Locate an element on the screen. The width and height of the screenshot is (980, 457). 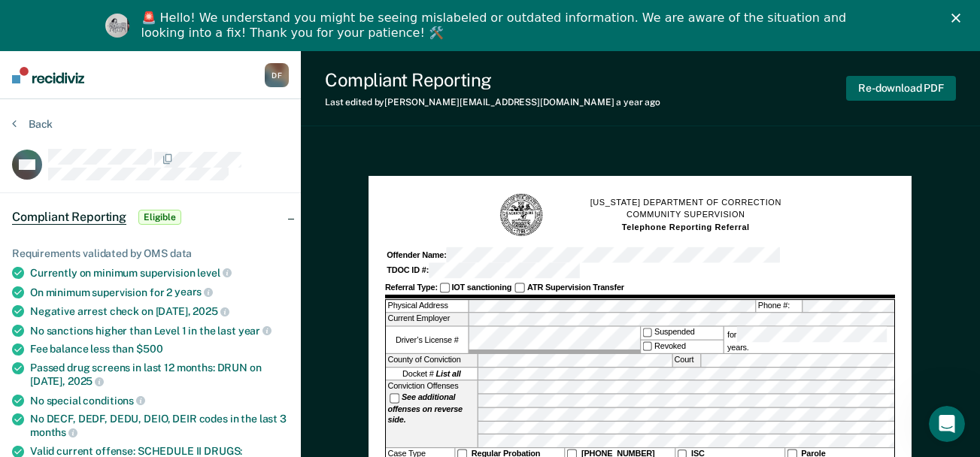
input: Suspended is located at coordinates (647, 332).